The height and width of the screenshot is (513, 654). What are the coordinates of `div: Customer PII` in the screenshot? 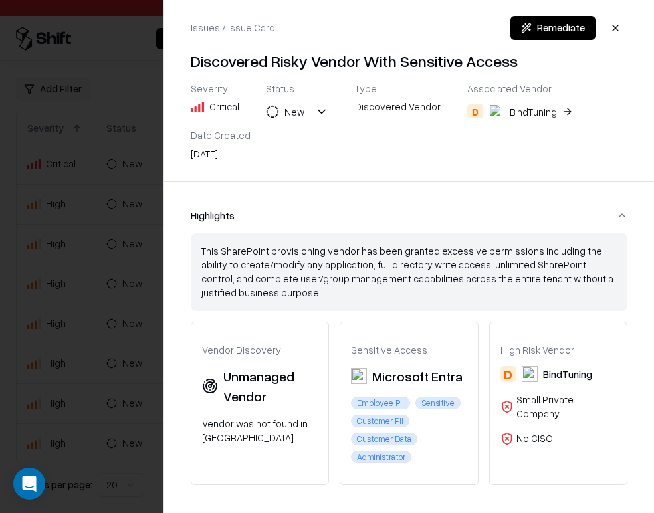 It's located at (380, 421).